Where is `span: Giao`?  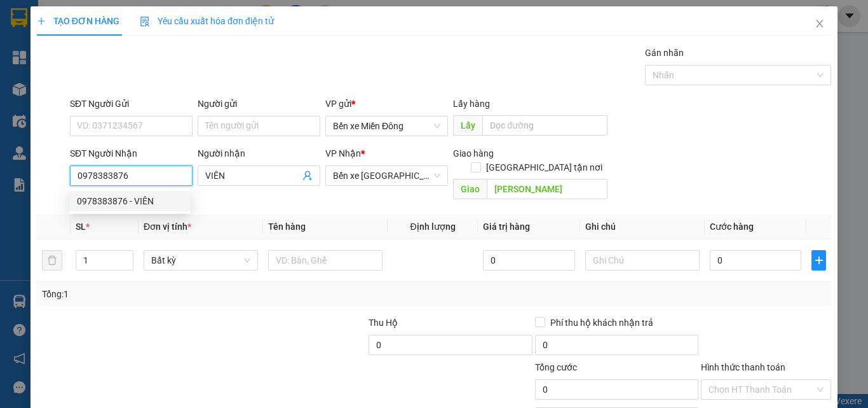
span: Giao is located at coordinates (469, 189).